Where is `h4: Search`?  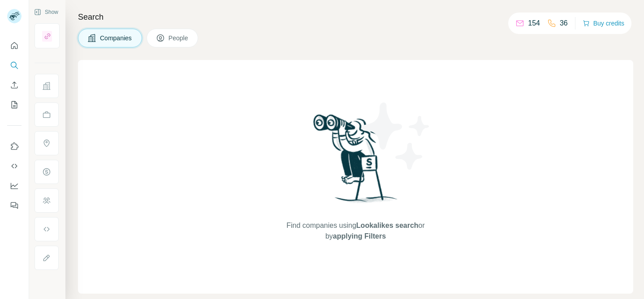 h4: Search is located at coordinates (355, 17).